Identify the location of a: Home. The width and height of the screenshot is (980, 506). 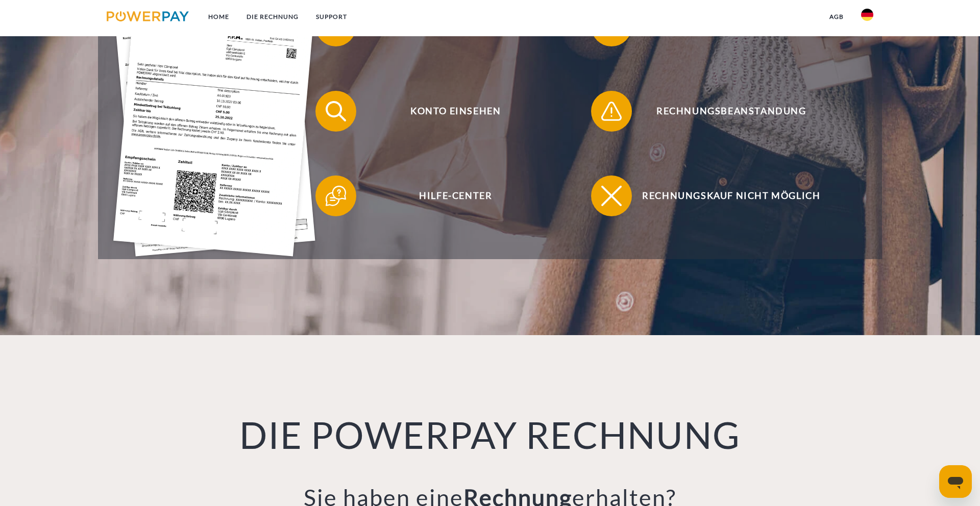
(218, 17).